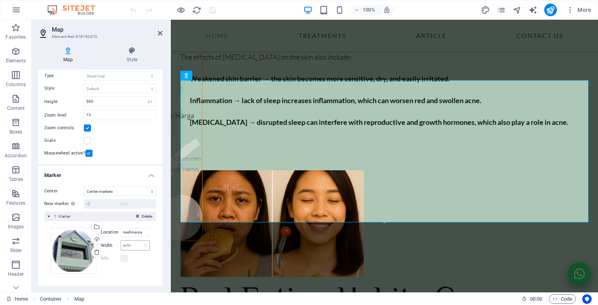  Describe the element at coordinates (64, 128) in the screenshot. I see `label: Zoom controls` at that location.